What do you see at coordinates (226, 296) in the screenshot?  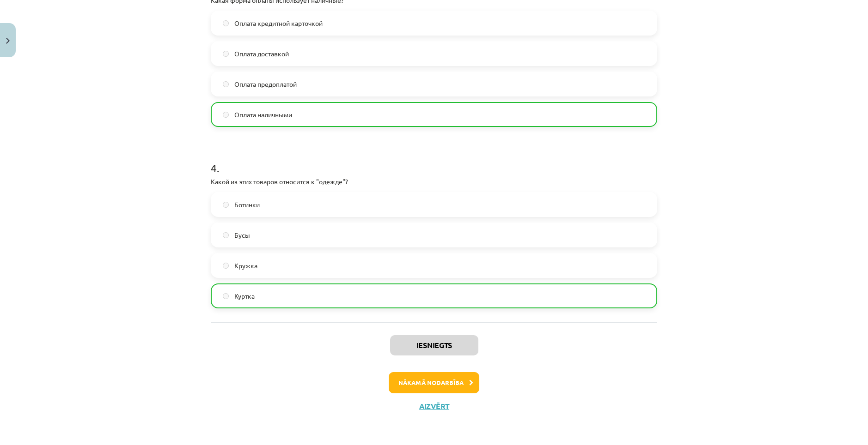 I see `input: Куртка` at bounding box center [226, 296].